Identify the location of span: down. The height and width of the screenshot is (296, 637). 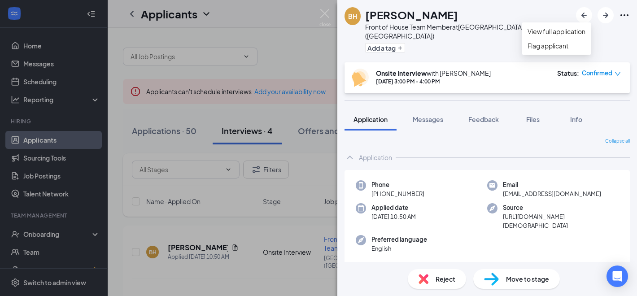
(618, 74).